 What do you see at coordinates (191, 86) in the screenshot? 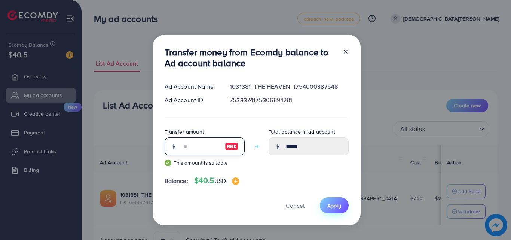
I see `div: Ad Account Name` at bounding box center [191, 86].